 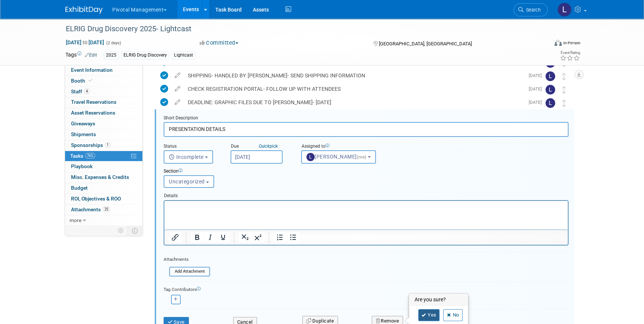 What do you see at coordinates (82, 81) in the screenshot?
I see `span: Booth` at bounding box center [82, 81].